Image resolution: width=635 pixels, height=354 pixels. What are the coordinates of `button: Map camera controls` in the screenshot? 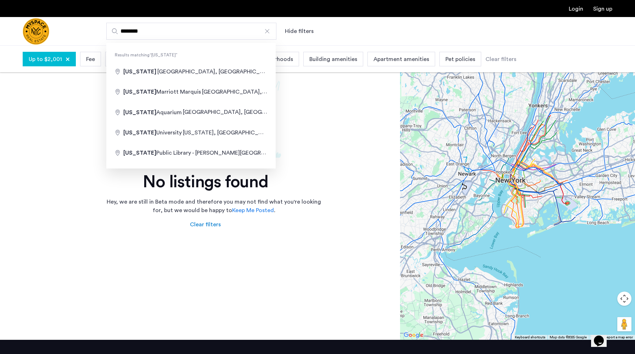 It's located at (624, 298).